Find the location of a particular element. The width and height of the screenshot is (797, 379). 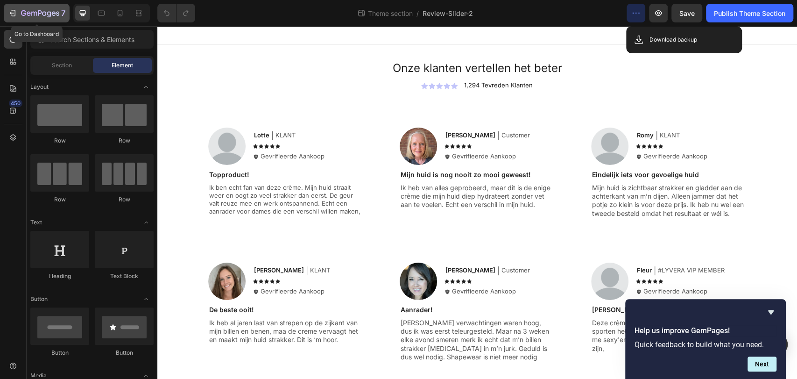

p: 7 is located at coordinates (63, 13).